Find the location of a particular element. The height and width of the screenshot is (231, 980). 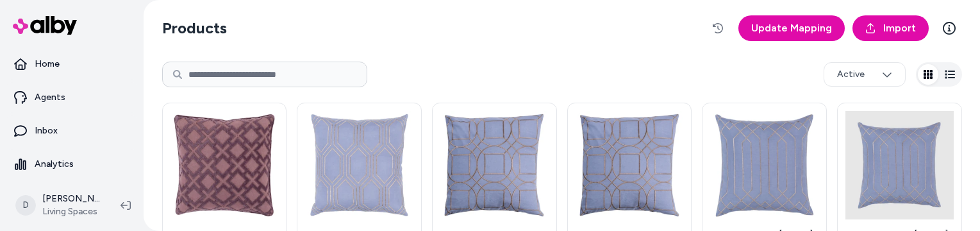

button: Active is located at coordinates (865, 74).